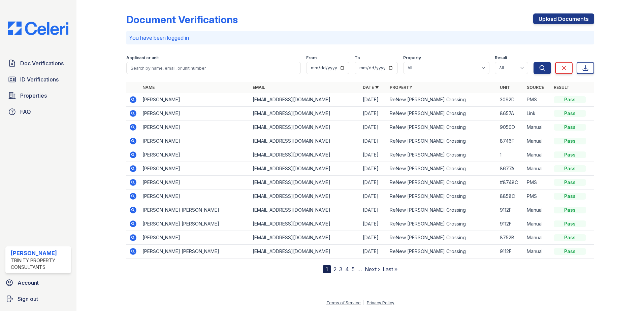  What do you see at coordinates (38, 112) in the screenshot?
I see `a: FAQ` at bounding box center [38, 112].